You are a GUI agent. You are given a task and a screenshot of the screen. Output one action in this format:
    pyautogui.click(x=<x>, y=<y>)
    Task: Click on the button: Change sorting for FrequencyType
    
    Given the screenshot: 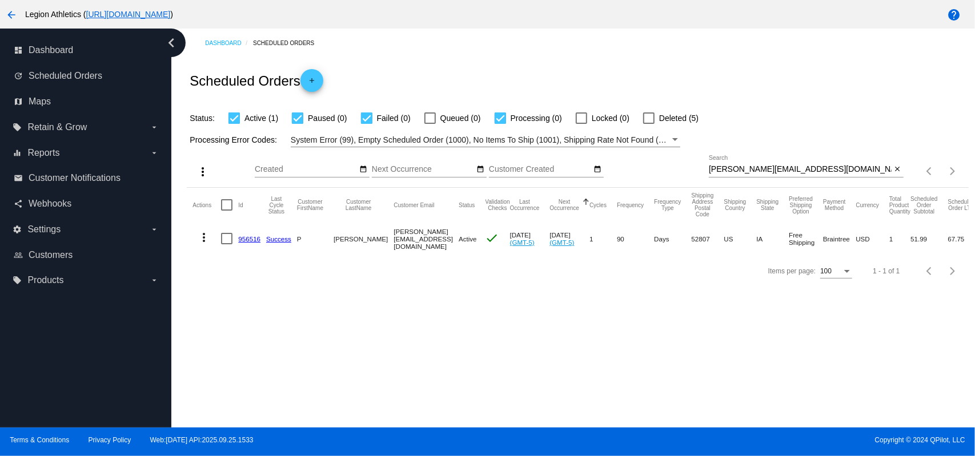 What is the action you would take?
    pyautogui.click(x=667, y=205)
    